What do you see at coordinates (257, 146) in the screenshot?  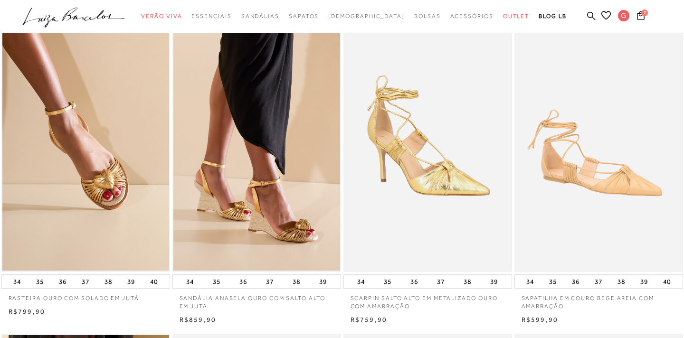 I see `img: SANDÁLIA ANABELA OURO COM SALTO ALTO EM JUTA` at bounding box center [257, 146].